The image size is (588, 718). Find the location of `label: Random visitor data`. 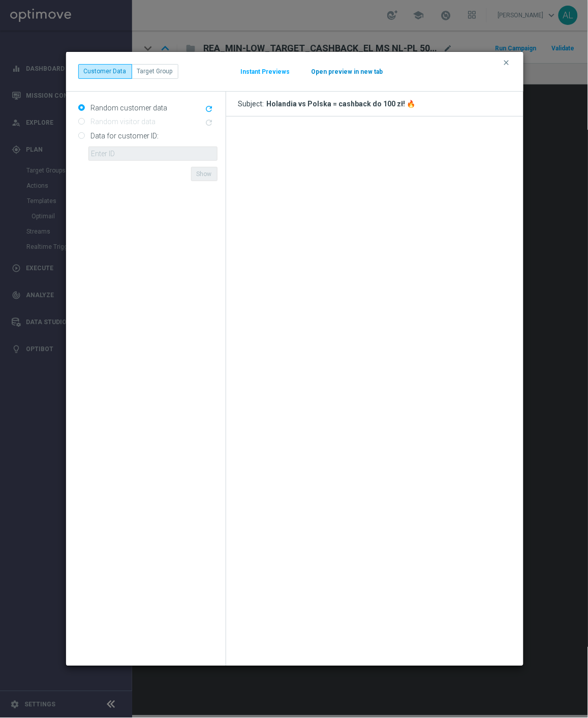

label: Random visitor data is located at coordinates (122, 121).